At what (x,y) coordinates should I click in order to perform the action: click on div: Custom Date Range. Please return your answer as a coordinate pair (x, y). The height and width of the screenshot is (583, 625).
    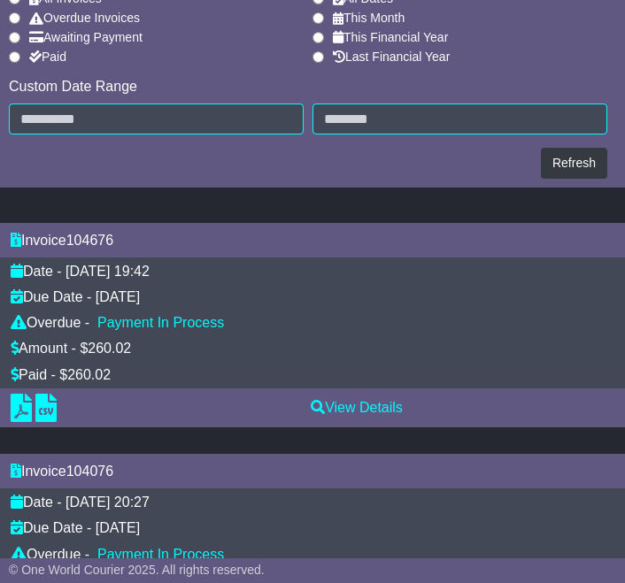
    Looking at the image, I should click on (308, 86).